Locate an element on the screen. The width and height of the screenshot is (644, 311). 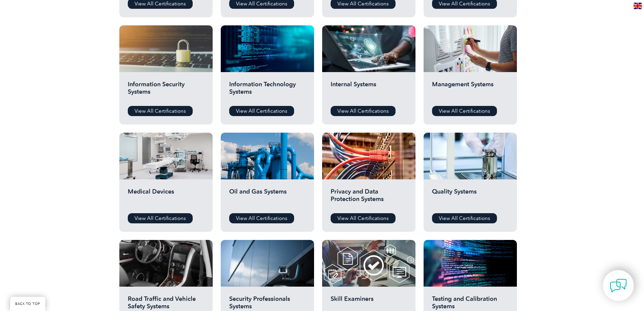
h2: Information Security Systems is located at coordinates (166, 91).